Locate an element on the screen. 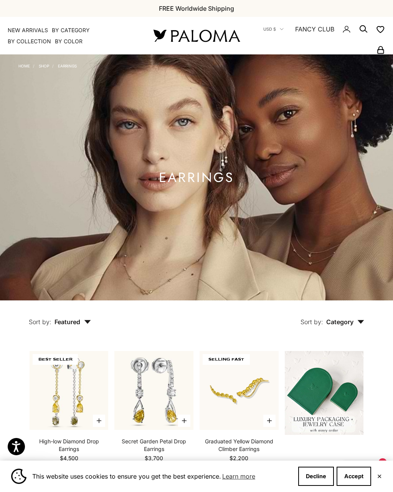  button: Accept is located at coordinates (354, 477).